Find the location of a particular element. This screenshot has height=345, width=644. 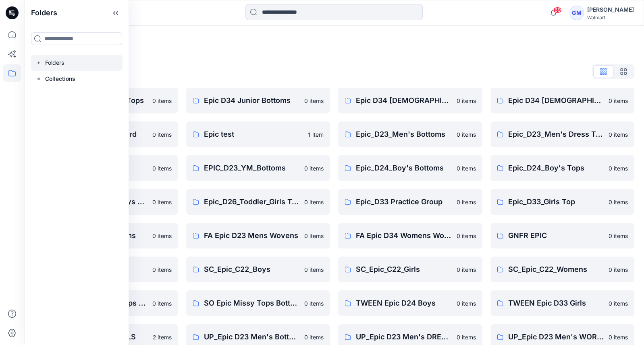

a: Epic_D33 Practice Group0 items is located at coordinates (410, 202).